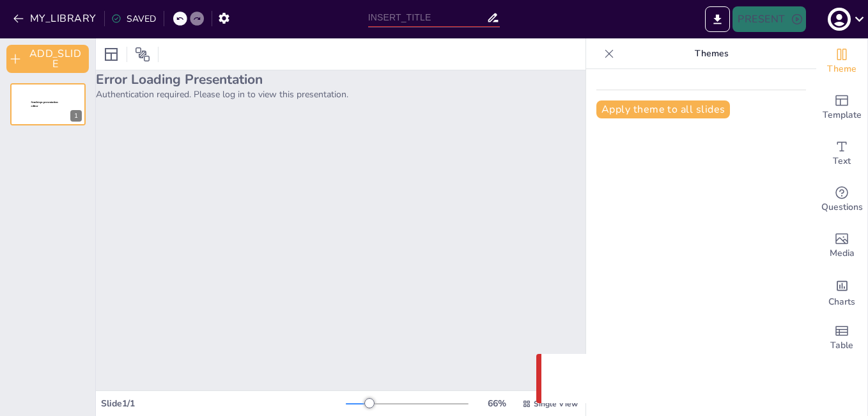 The height and width of the screenshot is (416, 868). I want to click on span: Questions, so click(842, 207).